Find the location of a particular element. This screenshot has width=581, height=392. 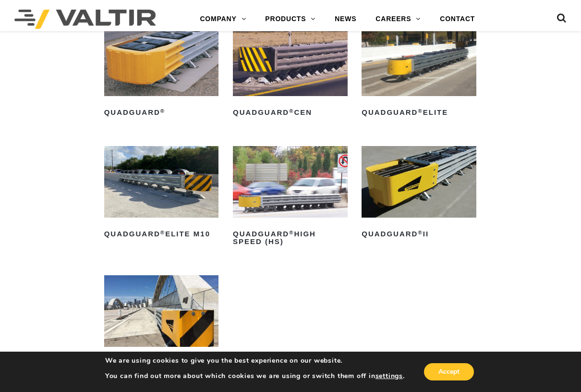

a: QuadGuard®Elite M10 is located at coordinates (162, 194).